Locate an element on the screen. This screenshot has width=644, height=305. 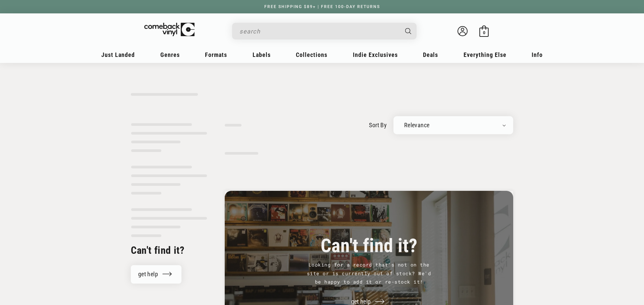
span: Genres is located at coordinates (170, 54).